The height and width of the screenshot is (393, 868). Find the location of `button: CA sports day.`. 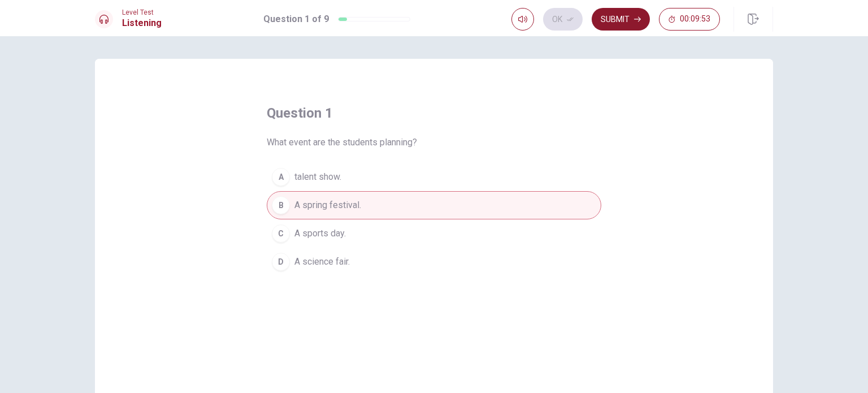

button: CA sports day. is located at coordinates (434, 234).